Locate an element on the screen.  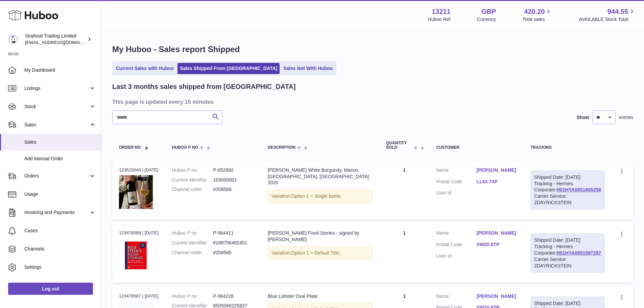
dd: P-952892 is located at coordinates (233, 170).